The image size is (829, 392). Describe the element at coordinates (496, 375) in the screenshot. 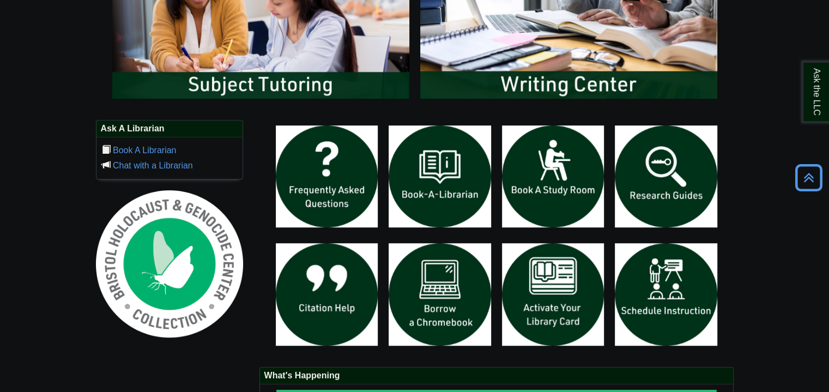

I see `h2: What's Happening` at that location.